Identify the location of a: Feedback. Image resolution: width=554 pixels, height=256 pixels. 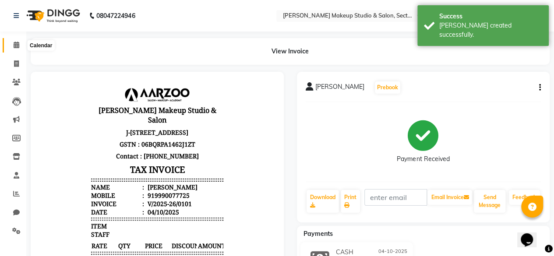
(524, 198).